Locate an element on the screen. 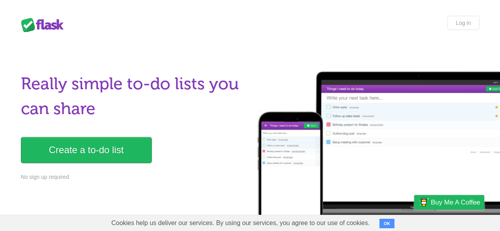  a: Log in is located at coordinates (463, 23).